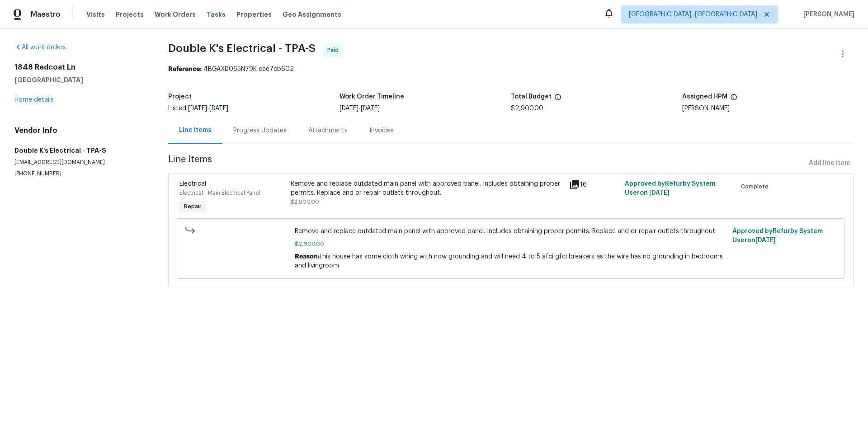 Image resolution: width=868 pixels, height=422 pixels. What do you see at coordinates (80, 130) in the screenshot?
I see `h4: Vendor Info` at bounding box center [80, 130].